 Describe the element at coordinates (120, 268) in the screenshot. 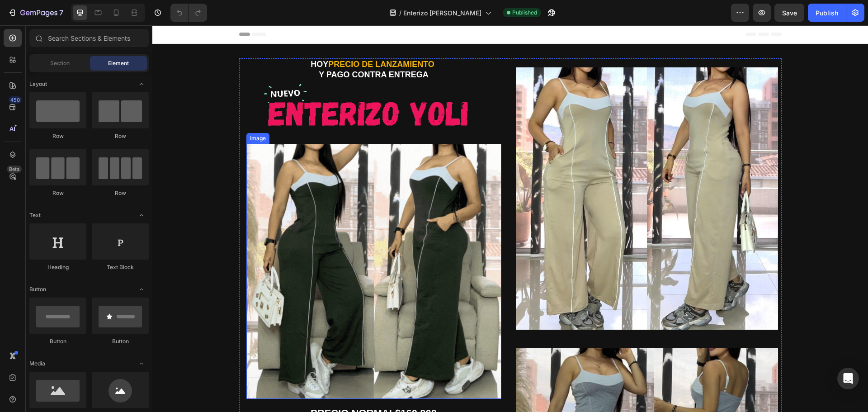

I see `div: Text Block` at that location.